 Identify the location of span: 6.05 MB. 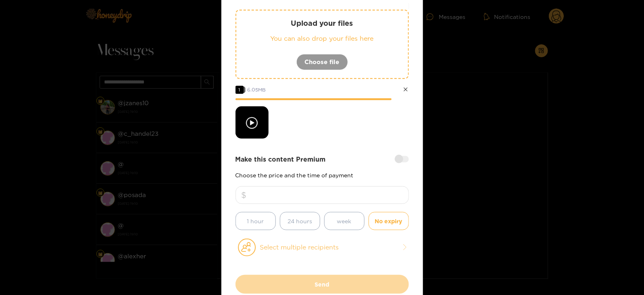
(257, 89).